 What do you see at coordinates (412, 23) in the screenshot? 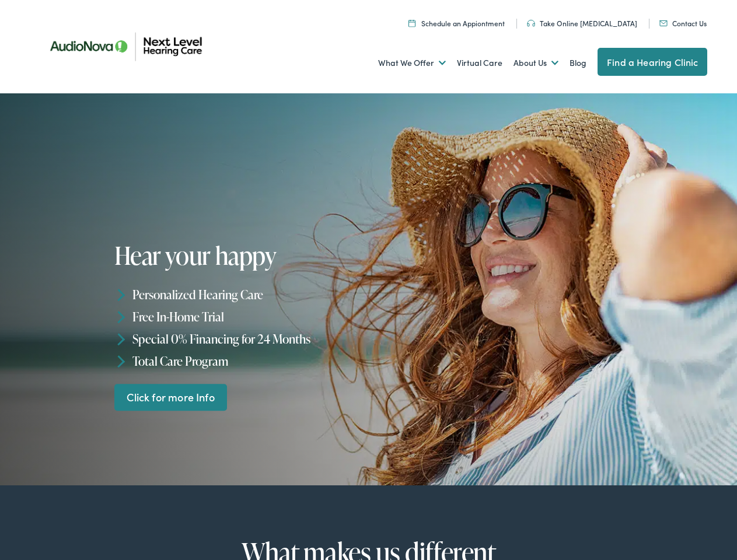
I see `img: Calendar icon representing the ability to schedule a hearing test or hearing aid appointment at N...` at bounding box center [412, 23].